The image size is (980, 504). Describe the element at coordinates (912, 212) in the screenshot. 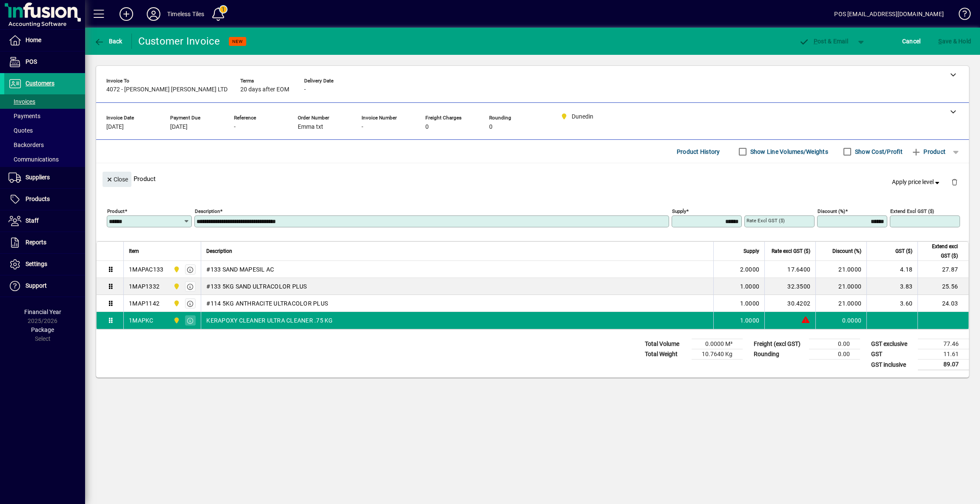

I see `mat-label: Extend excl GST ($)` at that location.